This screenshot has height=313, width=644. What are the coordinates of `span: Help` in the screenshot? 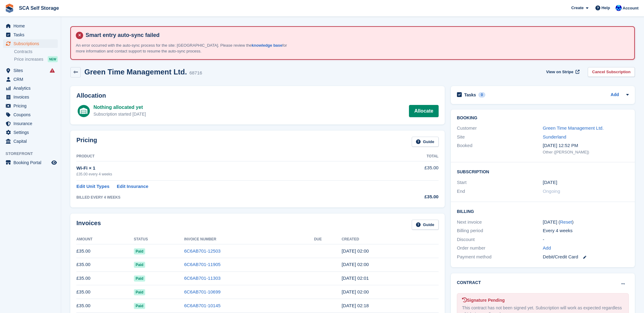 It's located at (605, 8).